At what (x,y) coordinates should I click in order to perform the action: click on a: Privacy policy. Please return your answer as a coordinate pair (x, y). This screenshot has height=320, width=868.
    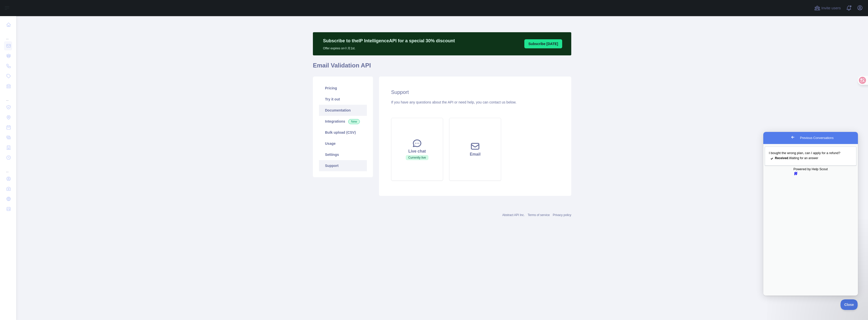
    Looking at the image, I should click on (562, 215).